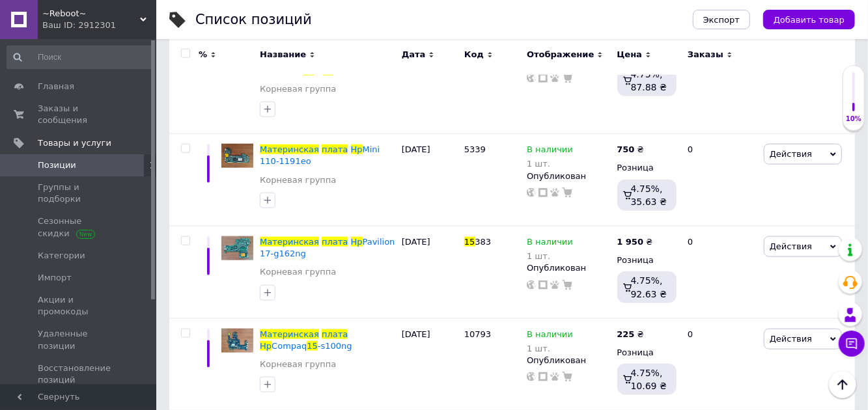 The image size is (868, 410). I want to click on button: Наверх, so click(843, 385).